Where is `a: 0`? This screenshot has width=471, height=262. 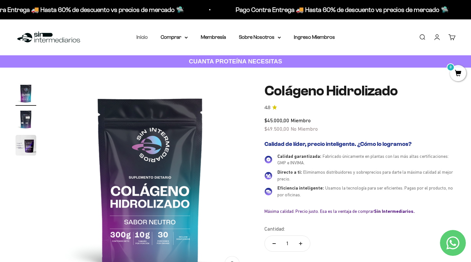
a: 0 is located at coordinates (458, 74).